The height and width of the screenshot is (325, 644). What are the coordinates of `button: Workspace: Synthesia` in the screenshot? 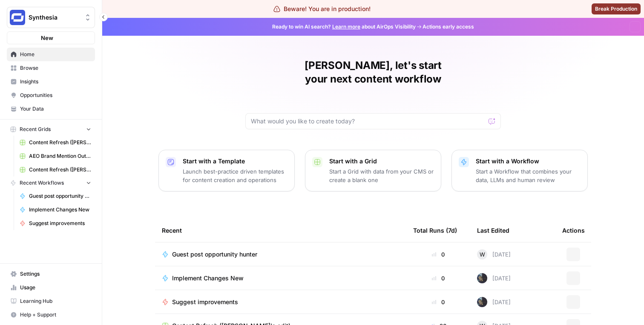 It's located at (51, 17).